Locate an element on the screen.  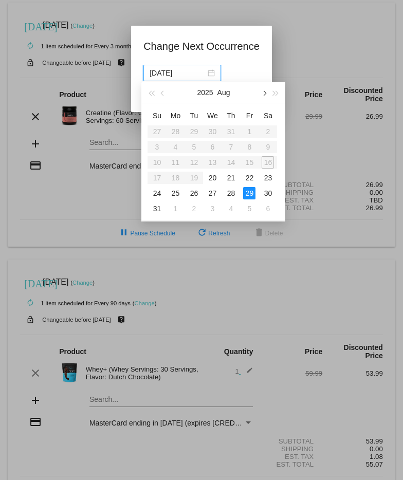
div: 22 is located at coordinates (249, 178).